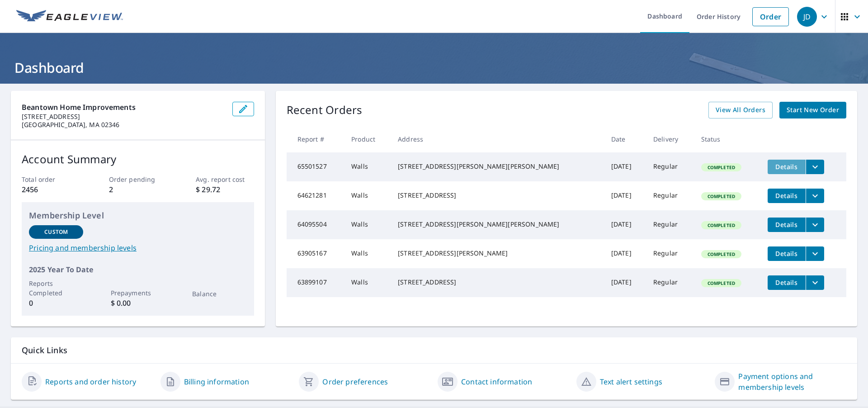 The width and height of the screenshot is (868, 412). What do you see at coordinates (354, 382) in the screenshot?
I see `a: Order preferences` at bounding box center [354, 382].